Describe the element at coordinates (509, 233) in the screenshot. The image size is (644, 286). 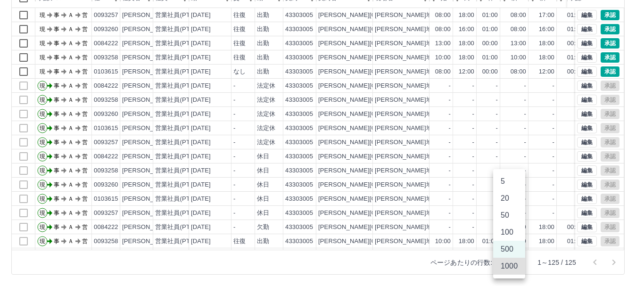
I see `li: 100` at that location.